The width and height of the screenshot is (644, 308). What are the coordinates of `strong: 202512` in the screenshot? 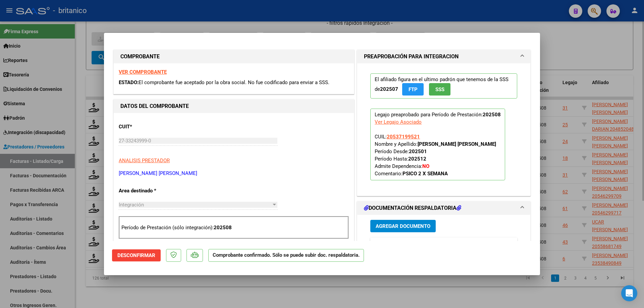 It's located at (417, 159).